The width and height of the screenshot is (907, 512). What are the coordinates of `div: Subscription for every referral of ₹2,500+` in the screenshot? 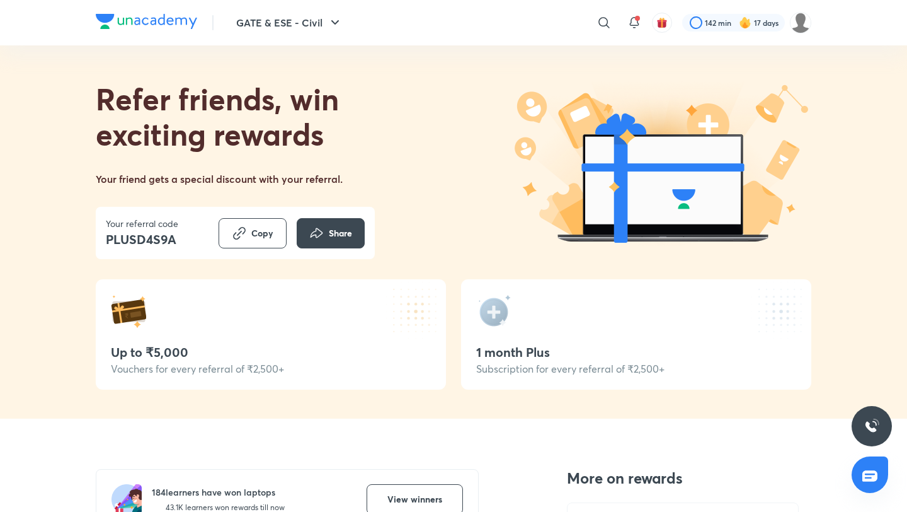 It's located at (636, 369).